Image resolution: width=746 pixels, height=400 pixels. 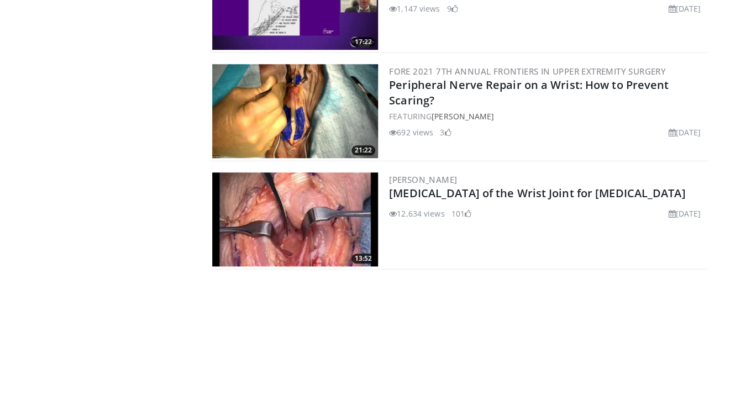 What do you see at coordinates (529, 92) in the screenshot?
I see `a: Peripheral Nerve Repair on a Wrist: How to Prevent Scaring?` at bounding box center [529, 92].